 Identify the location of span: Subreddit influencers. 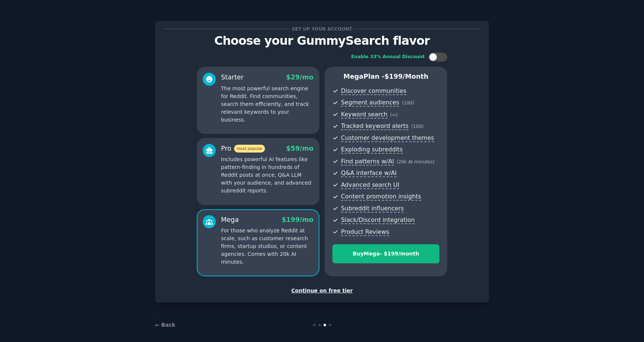
(373, 208).